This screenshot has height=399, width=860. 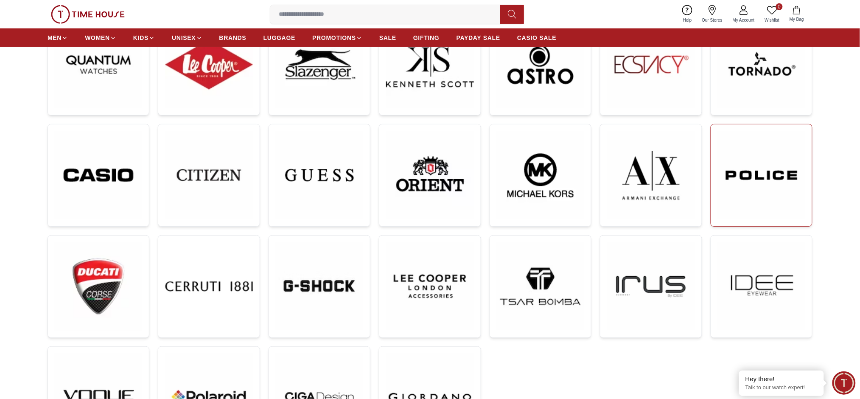 What do you see at coordinates (426, 38) in the screenshot?
I see `a: GIFTING` at bounding box center [426, 38].